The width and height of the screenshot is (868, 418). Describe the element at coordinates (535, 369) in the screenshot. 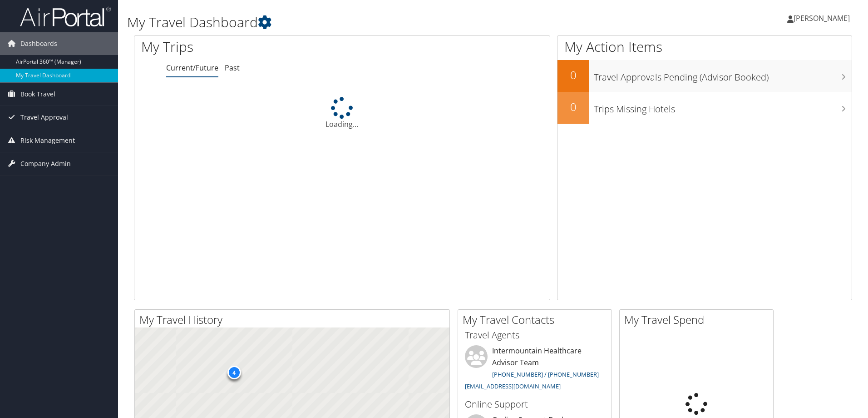

I see `li: Intermountain Healthcare Advisor Team` at that location.